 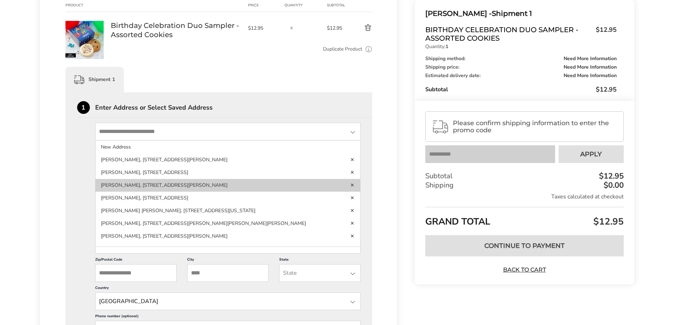 What do you see at coordinates (228, 261) in the screenshot?
I see `label: City` at bounding box center [228, 261].